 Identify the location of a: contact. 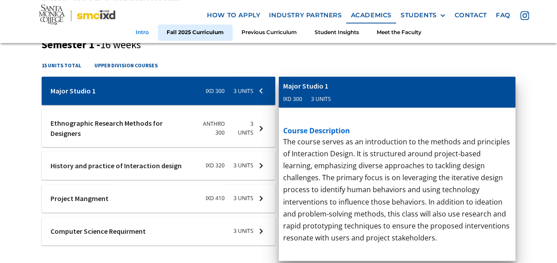
(471, 15).